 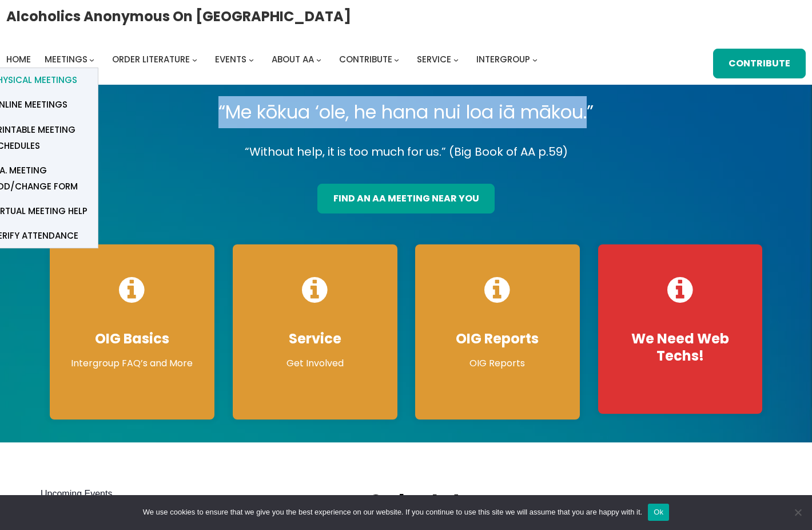 What do you see at coordinates (396, 59) in the screenshot?
I see `button: Contribute submenu` at bounding box center [396, 59].